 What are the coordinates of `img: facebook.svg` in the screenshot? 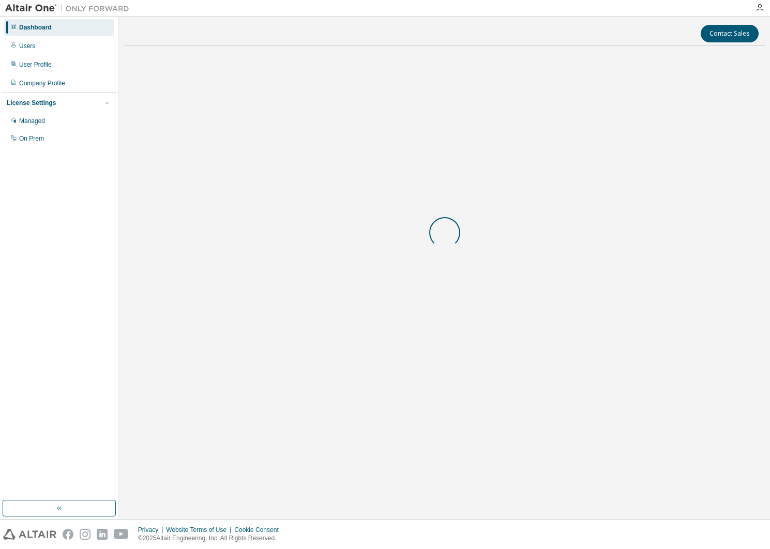 It's located at (68, 534).